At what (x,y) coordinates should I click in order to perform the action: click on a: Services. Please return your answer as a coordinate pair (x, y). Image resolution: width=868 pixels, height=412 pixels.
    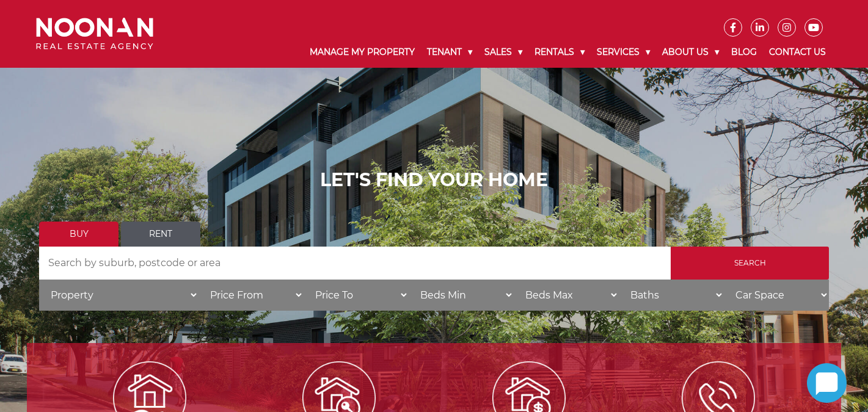
    Looking at the image, I should click on (623, 52).